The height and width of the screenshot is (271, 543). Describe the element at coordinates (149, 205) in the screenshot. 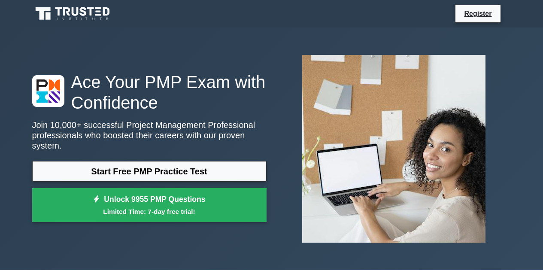

I see `a: Unlock 9955 PMP QuestionsLimited Time: 7-day free trial!` at that location.